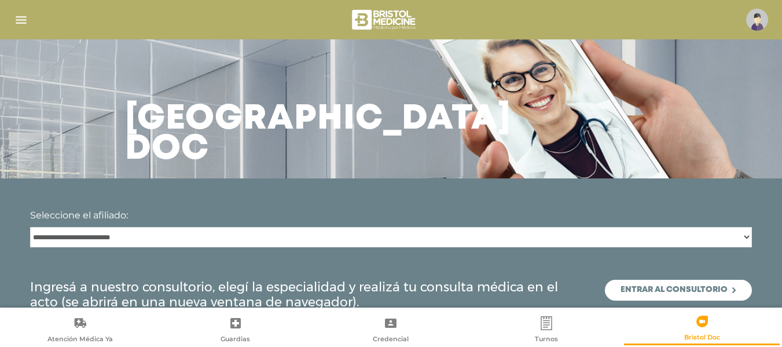 The image size is (782, 347). What do you see at coordinates (80, 330) in the screenshot?
I see `a: Atención Médica Ya` at bounding box center [80, 330].